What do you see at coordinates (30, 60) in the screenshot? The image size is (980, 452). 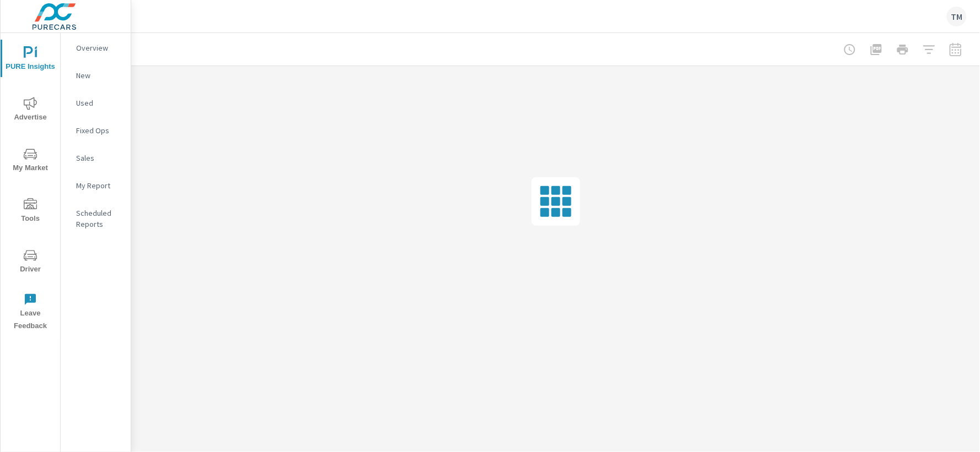 I see `span: PURE Insights` at bounding box center [30, 60].